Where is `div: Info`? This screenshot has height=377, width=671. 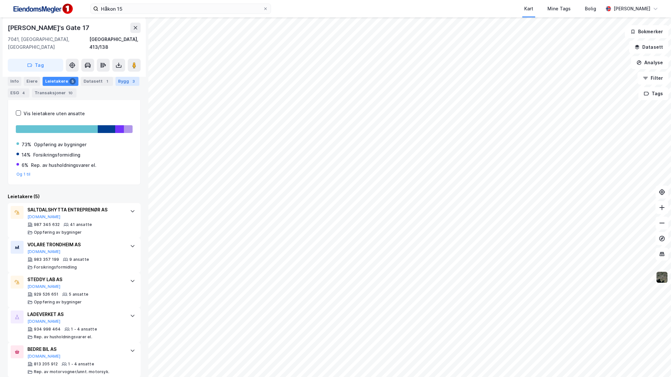 div: Info is located at coordinates (15, 81).